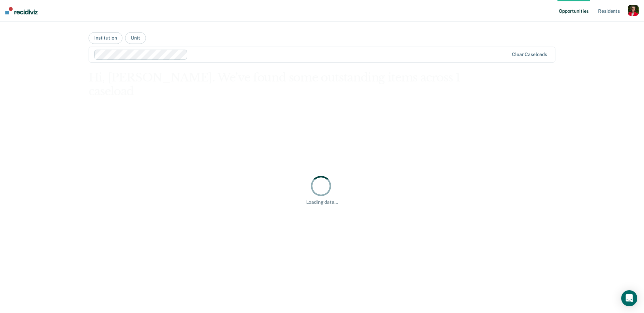  Describe the element at coordinates (629, 298) in the screenshot. I see `div: Open Intercom Messenger` at that location.